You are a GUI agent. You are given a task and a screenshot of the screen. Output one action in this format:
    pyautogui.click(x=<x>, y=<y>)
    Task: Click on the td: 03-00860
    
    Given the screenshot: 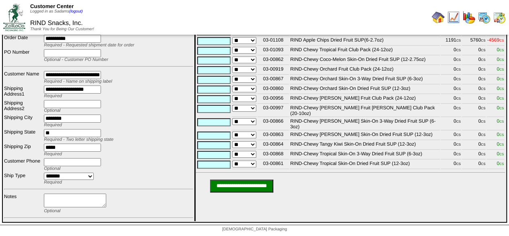 What is the action you would take?
    pyautogui.click(x=273, y=89)
    